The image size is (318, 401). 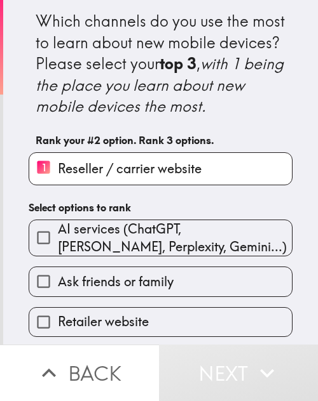 I want to click on button: Ask friends or family, so click(x=160, y=281).